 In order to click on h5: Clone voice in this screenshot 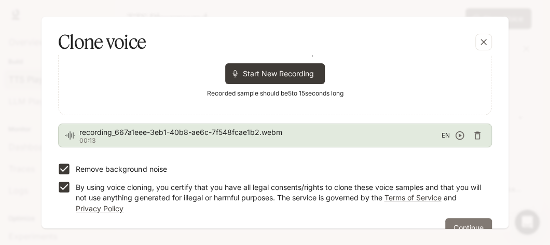, I will do `click(102, 42)`.